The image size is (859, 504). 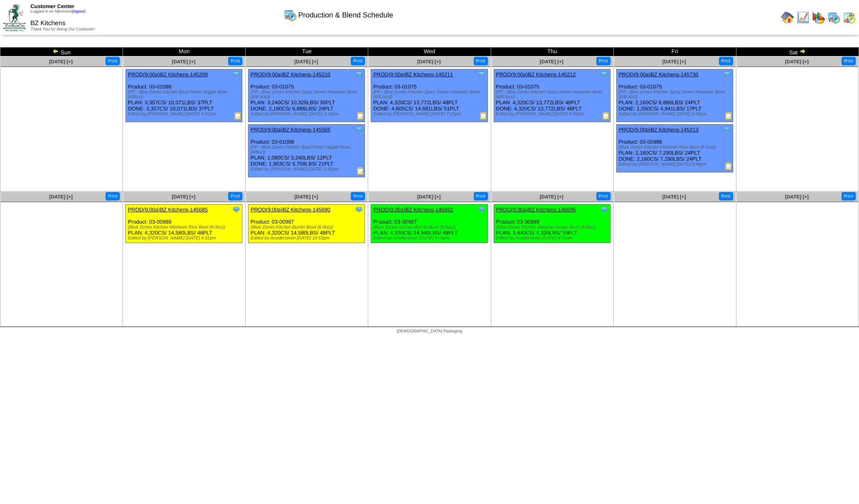 I want to click on img: graph.gif, so click(x=818, y=18).